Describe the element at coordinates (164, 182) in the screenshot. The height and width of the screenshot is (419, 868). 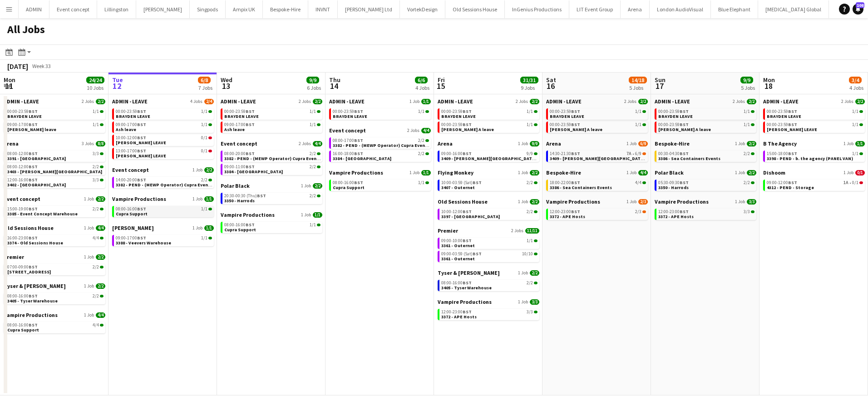
I see `a: 14:00-20:00BST2/23382 - PEND - (MEWP Operator) Cupra Event Day` at that location.